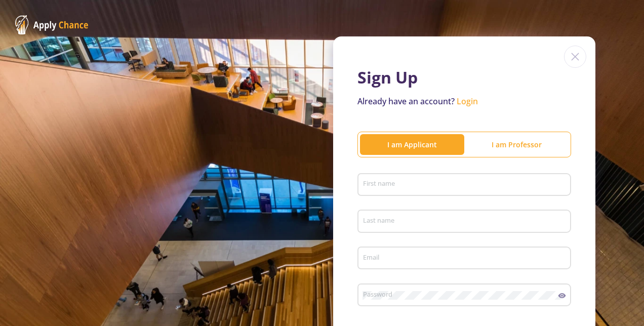 This screenshot has width=644, height=326. What do you see at coordinates (516, 144) in the screenshot?
I see `div: I am Professor` at bounding box center [516, 144].